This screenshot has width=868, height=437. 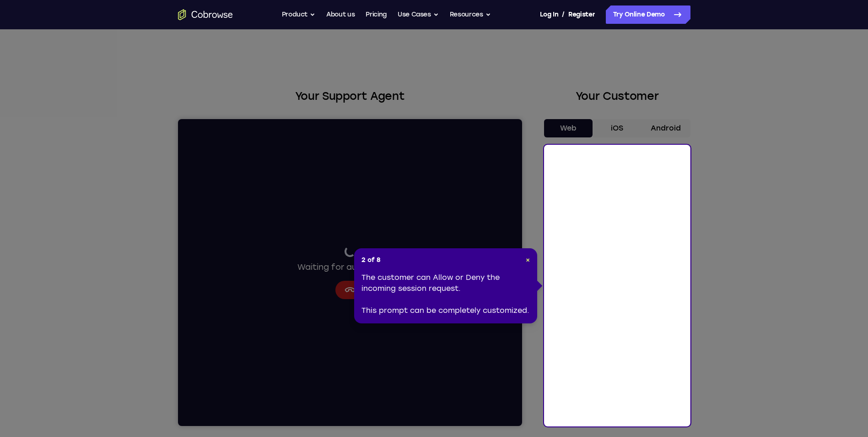 I want to click on button: Use Cases, so click(x=418, y=15).